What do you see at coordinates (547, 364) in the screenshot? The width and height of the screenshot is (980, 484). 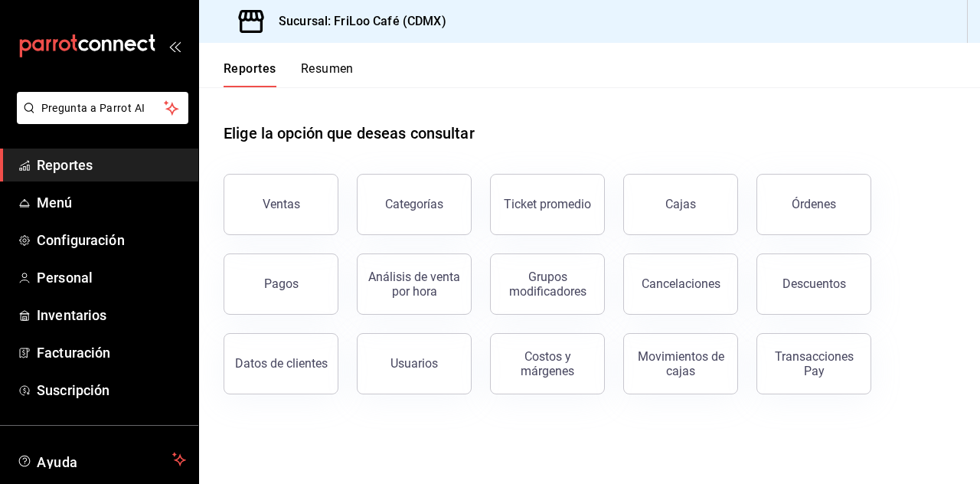 I see `button: Costos y márgenes` at bounding box center [547, 364].